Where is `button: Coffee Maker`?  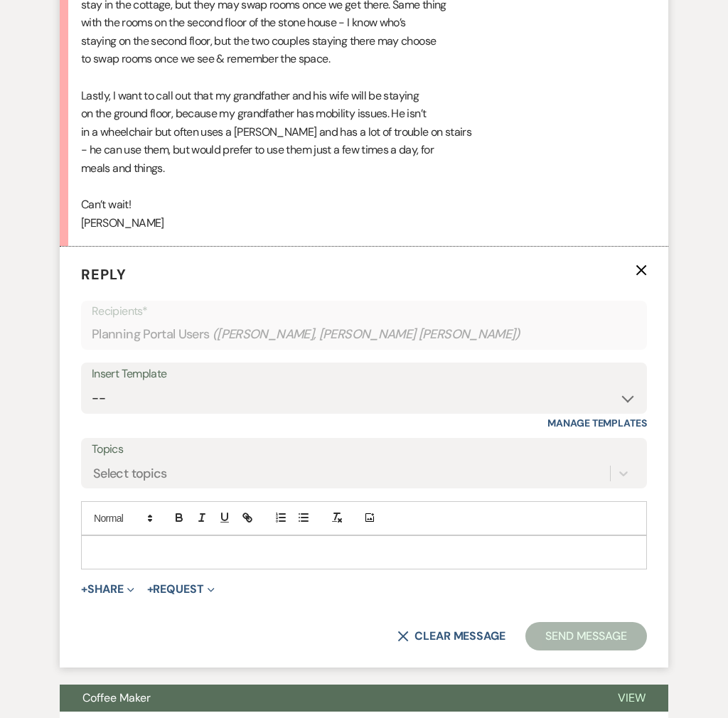
button: Coffee Maker is located at coordinates (327, 698).